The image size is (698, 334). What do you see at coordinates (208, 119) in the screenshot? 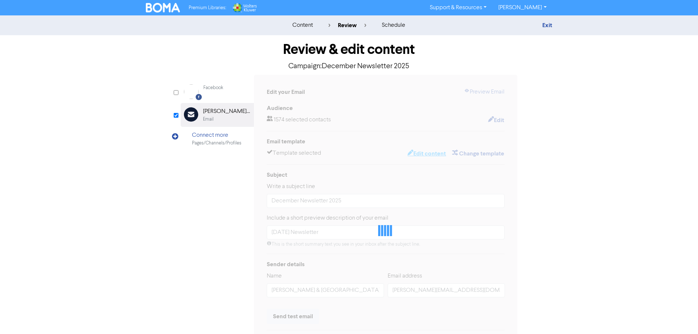
I see `div: Email` at bounding box center [208, 119].